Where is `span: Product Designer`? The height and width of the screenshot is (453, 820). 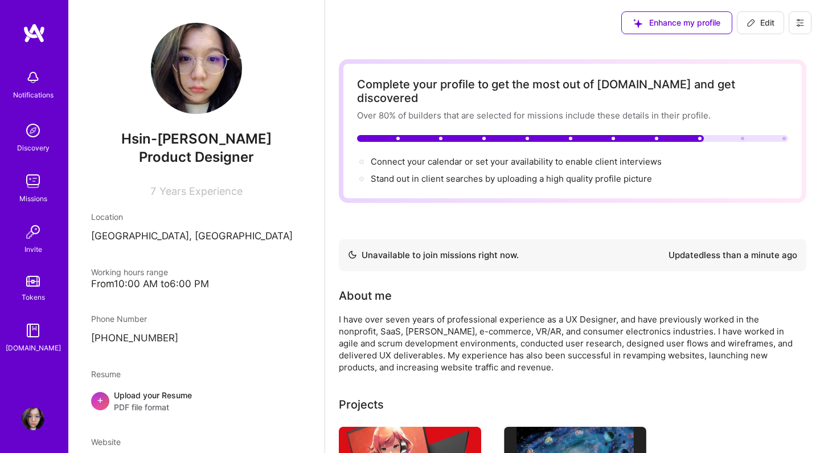 span: Product Designer is located at coordinates (196, 157).